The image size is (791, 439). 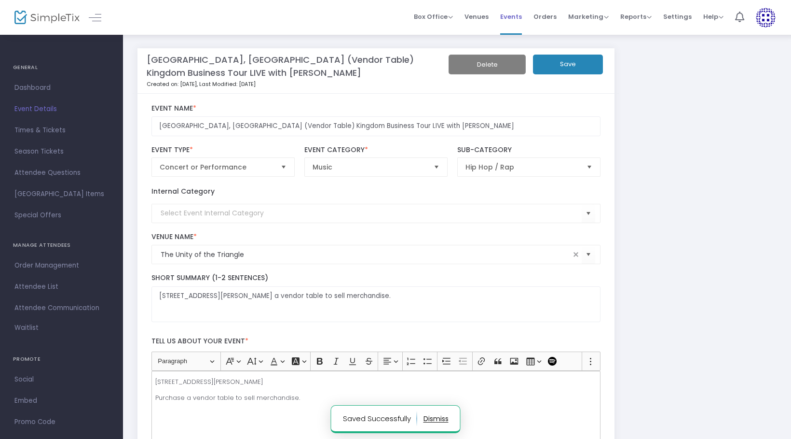 I want to click on button: Save, so click(x=568, y=64).